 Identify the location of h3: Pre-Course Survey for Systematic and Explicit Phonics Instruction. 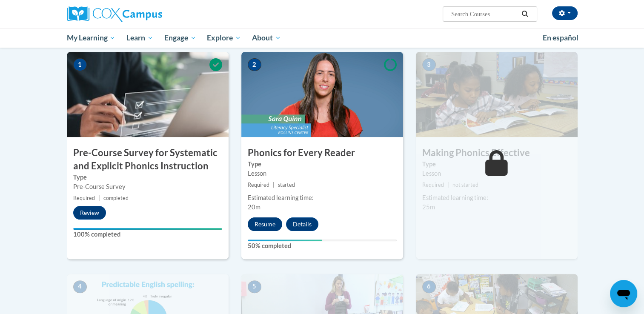
(148, 160).